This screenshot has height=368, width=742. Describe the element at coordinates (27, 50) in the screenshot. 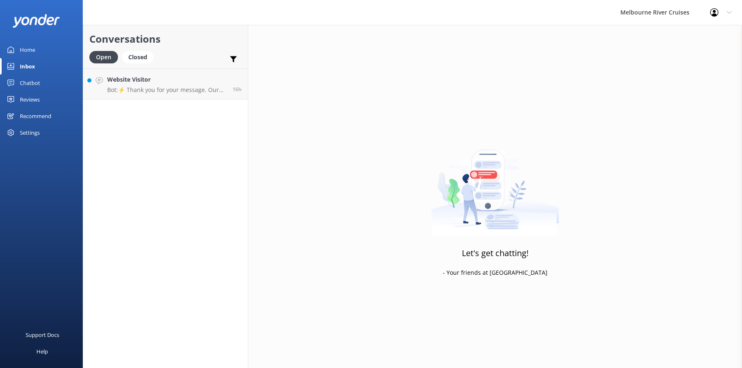

I see `div: Home` at that location.